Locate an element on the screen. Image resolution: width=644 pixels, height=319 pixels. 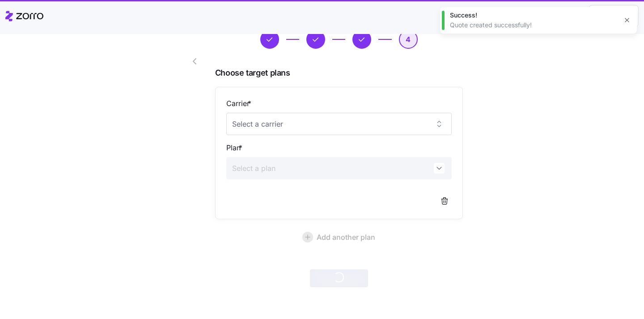
div: Quote created successfully! is located at coordinates (533, 25).